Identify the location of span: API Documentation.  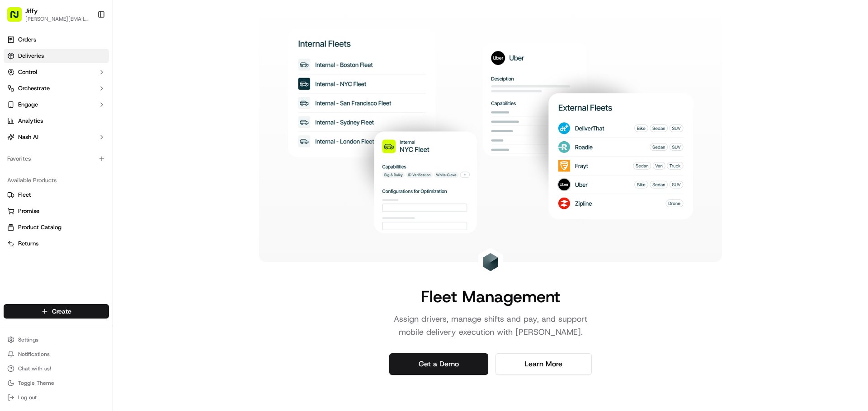
(115, 135).